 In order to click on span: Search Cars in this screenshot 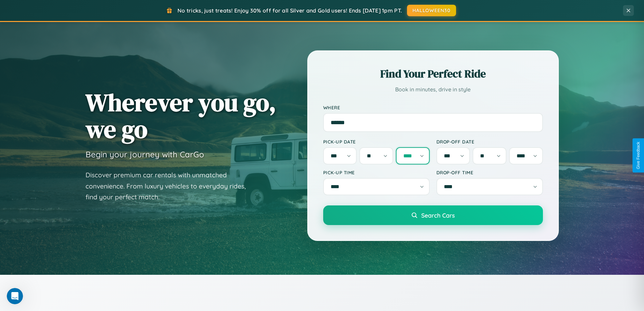, I will do `click(438, 215)`.